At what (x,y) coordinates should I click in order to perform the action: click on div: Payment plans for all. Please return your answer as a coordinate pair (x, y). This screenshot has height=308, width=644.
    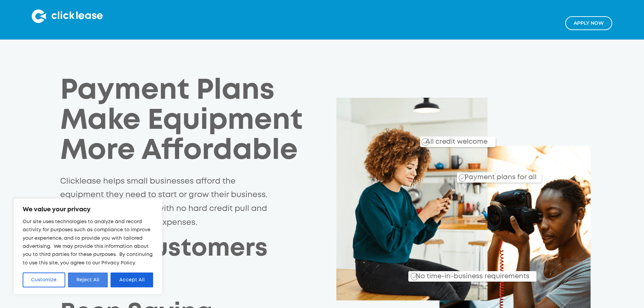
    Looking at the image, I should click on (499, 175).